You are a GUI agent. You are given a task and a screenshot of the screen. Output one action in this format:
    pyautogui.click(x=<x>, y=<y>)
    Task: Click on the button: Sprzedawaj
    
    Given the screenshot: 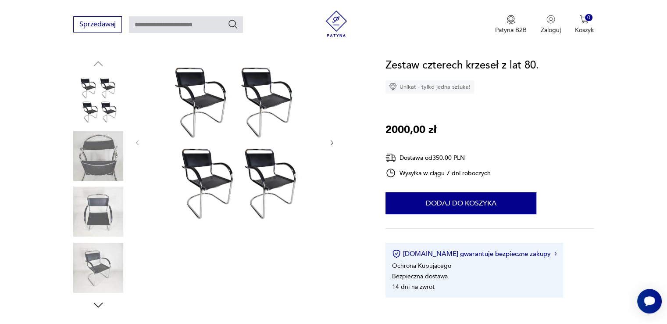 What is the action you would take?
    pyautogui.click(x=97, y=24)
    